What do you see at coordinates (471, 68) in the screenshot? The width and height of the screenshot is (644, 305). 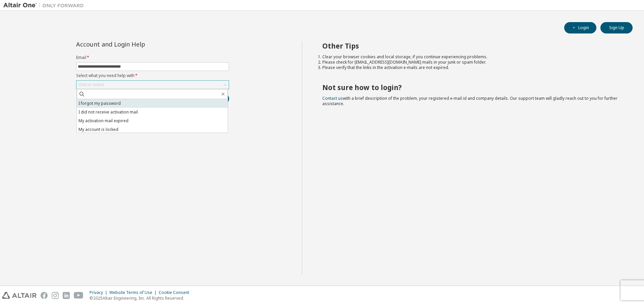 I see `li: Please verify that the links in the activation e-mails are not expired.` at bounding box center [471, 68].